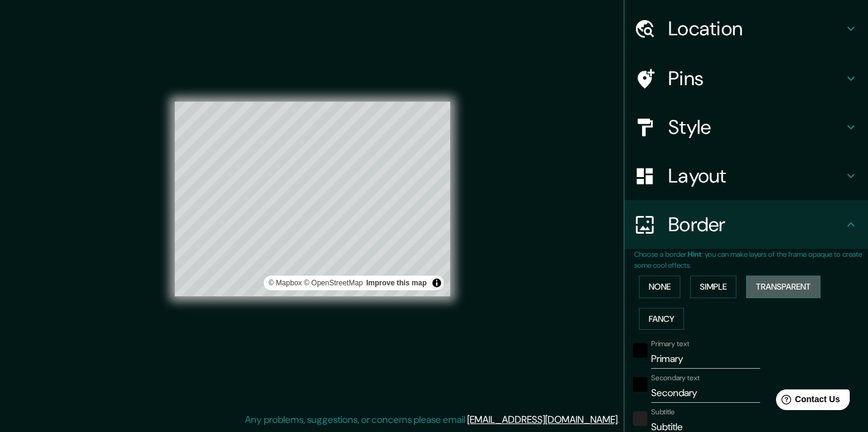 This screenshot has height=432, width=868. I want to click on div: Layout, so click(746, 176).